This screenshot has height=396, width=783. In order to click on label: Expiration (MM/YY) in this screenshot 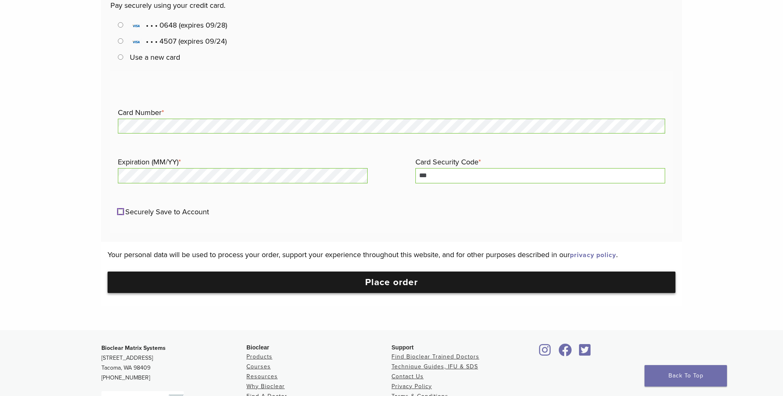, I will do `click(243, 162)`.